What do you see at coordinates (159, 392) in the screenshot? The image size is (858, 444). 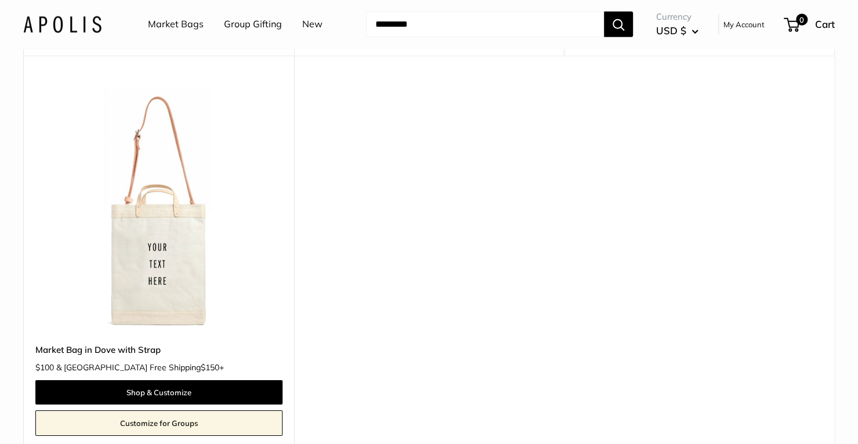 I see `a: Shop & Customize` at bounding box center [159, 392].